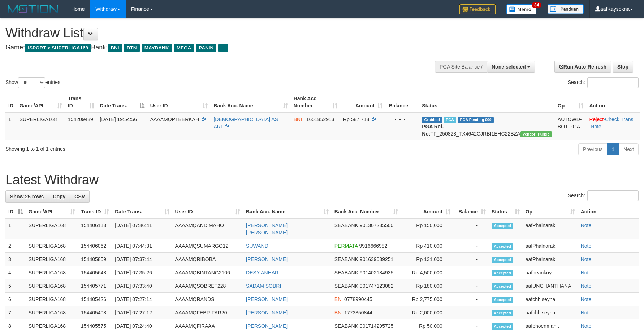 The image size is (644, 331). Describe the element at coordinates (433, 130) in the screenshot. I see `b: PGA Ref. No:` at that location.